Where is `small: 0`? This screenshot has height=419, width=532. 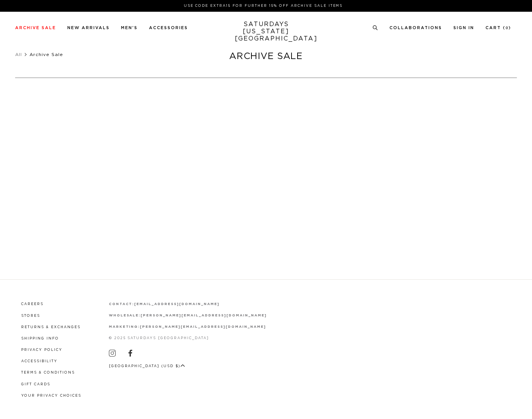 small: 0 is located at coordinates (507, 28).